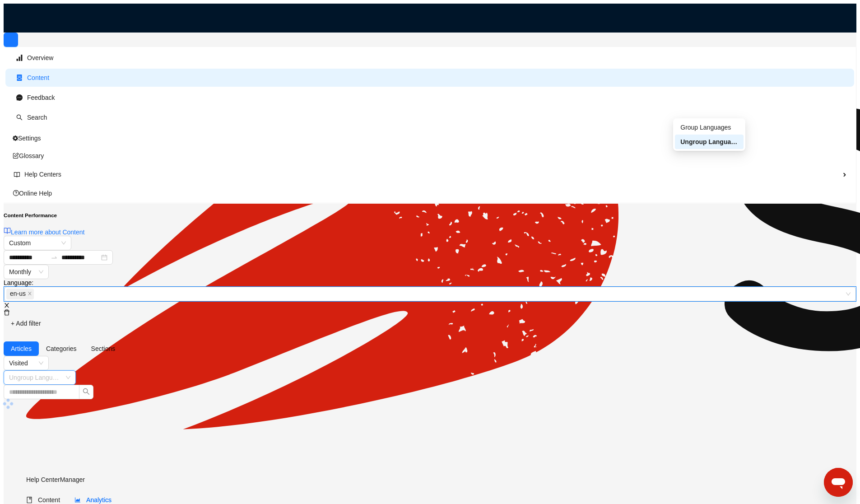 Image resolution: width=860 pixels, height=504 pixels. Describe the element at coordinates (27, 138) in the screenshot. I see `a: Settings` at that location.